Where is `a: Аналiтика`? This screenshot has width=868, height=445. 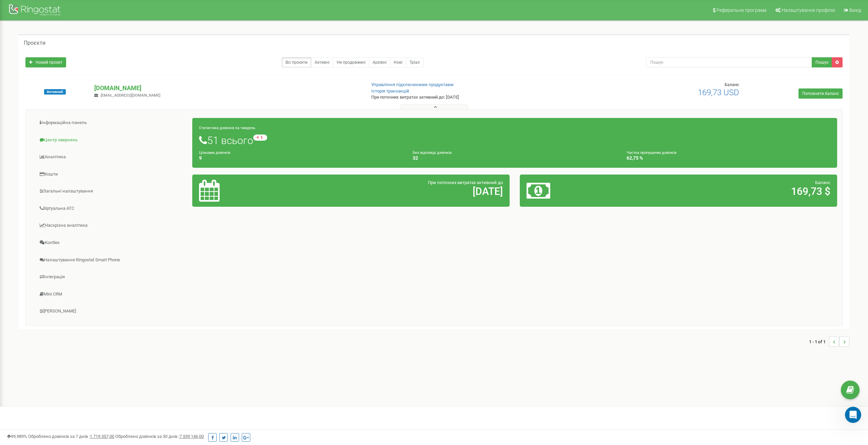
a: Аналiтика is located at coordinates (111, 157).